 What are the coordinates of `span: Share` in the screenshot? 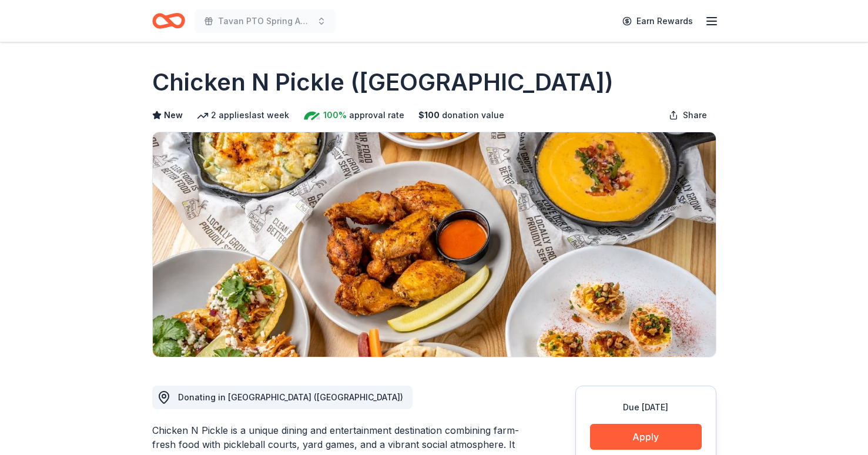 It's located at (695, 115).